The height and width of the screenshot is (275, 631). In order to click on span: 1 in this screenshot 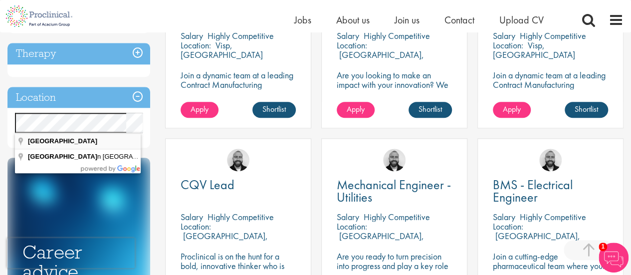, I will do `click(603, 247)`.